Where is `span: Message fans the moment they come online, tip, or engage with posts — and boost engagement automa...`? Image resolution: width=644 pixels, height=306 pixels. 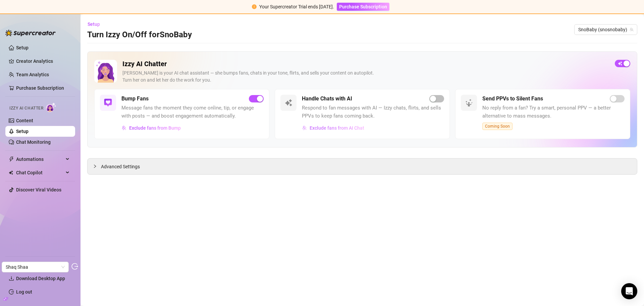
span: Message fans the moment they come online, tip, or engage with posts — and boost engagement automa... is located at coordinates (192, 112).